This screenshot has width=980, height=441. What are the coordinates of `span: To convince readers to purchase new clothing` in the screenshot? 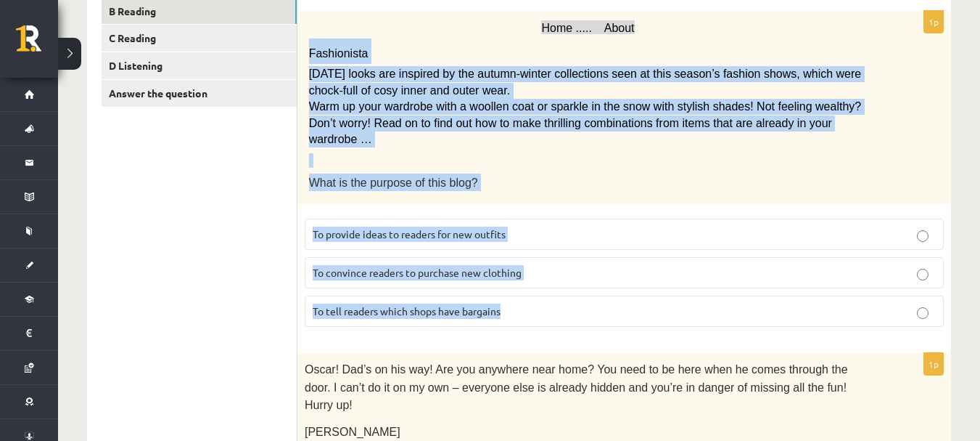 It's located at (417, 273).